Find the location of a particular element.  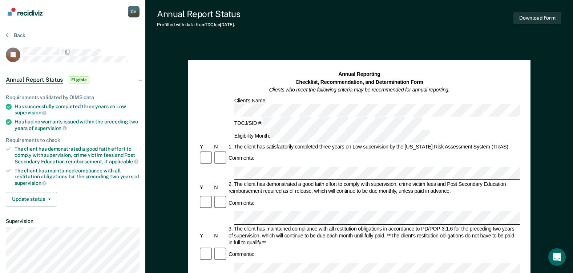

div: TDCJ/SID #: is located at coordinates (328, 124).